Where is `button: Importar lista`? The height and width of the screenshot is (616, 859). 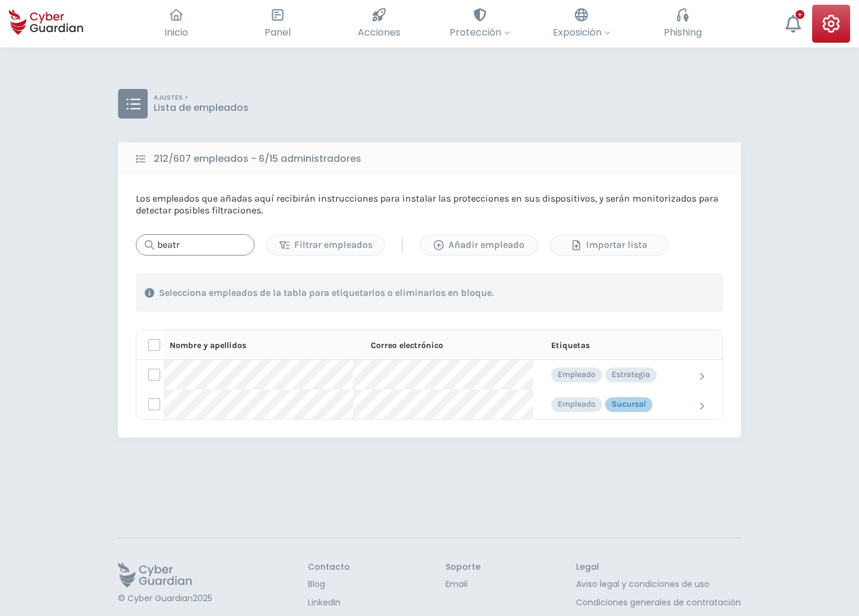
button: Importar lista is located at coordinates (610, 245).